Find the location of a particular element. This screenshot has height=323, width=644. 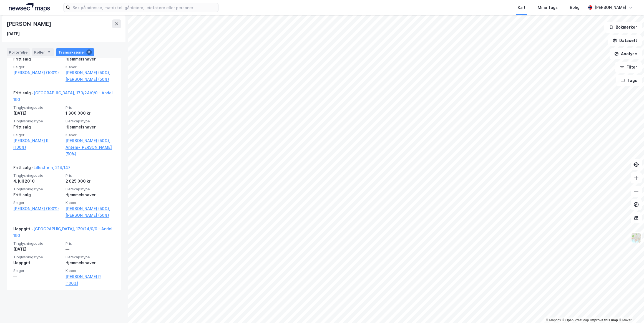

div: Transaksjoner is located at coordinates (75, 52).